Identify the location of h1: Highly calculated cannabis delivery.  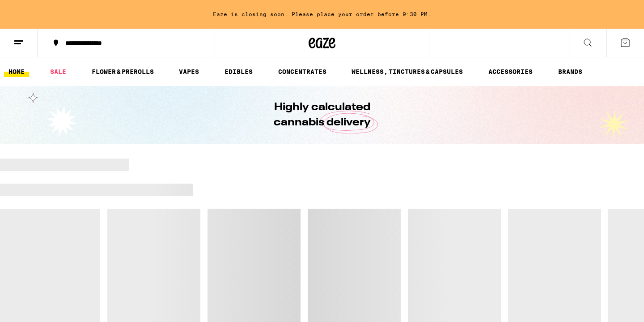
(322, 115).